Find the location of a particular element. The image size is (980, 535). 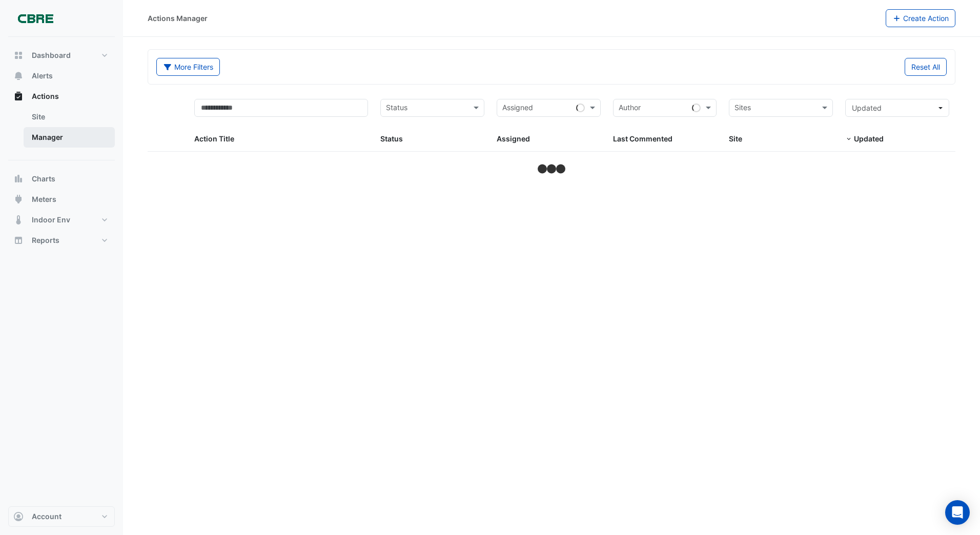

button: Dashboard is located at coordinates (62, 55).